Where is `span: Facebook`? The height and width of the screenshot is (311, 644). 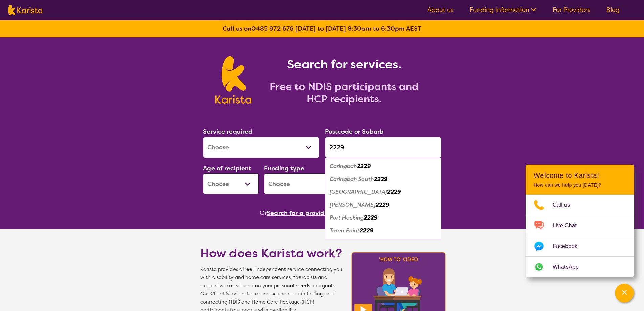
span: Facebook is located at coordinates (569, 246).